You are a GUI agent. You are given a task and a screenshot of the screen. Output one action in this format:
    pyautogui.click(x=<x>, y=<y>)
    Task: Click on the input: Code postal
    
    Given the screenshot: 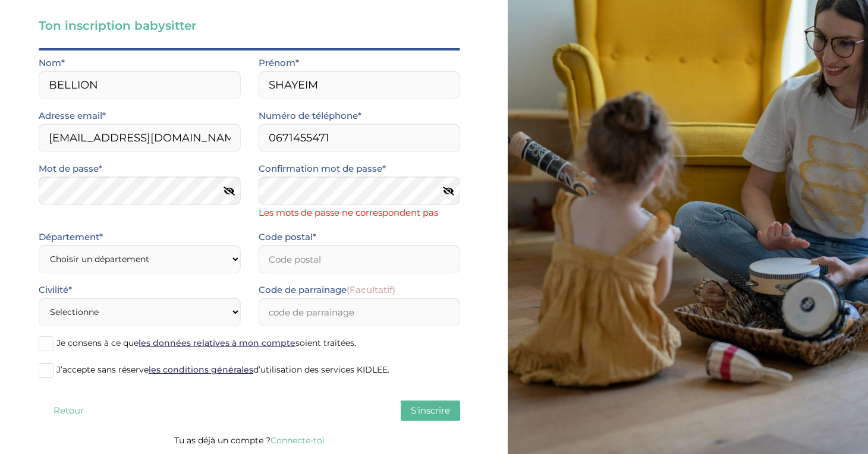 What is the action you would take?
    pyautogui.click(x=360, y=259)
    